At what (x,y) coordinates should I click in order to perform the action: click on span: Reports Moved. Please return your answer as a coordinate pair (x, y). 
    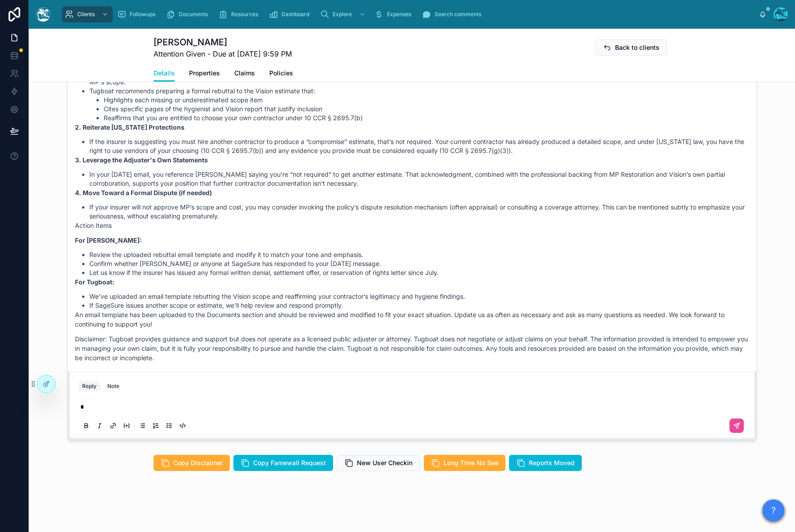
    Looking at the image, I should click on (551, 463).